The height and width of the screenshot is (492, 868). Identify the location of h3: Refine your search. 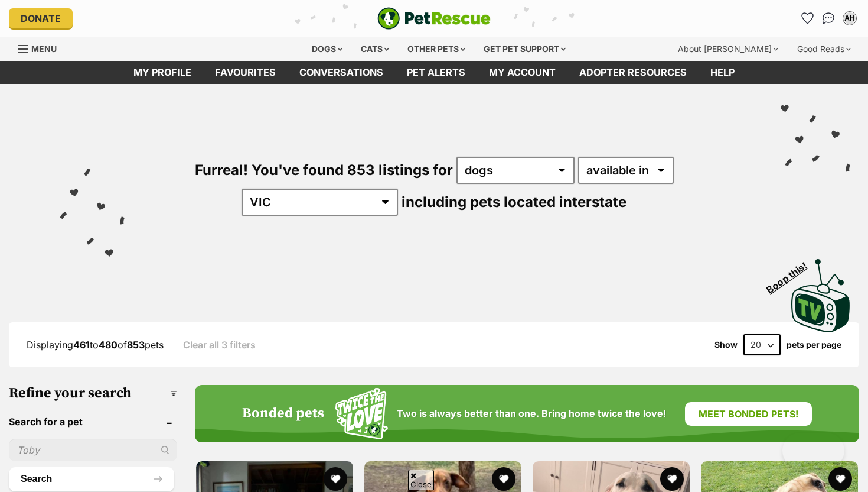
(93, 393).